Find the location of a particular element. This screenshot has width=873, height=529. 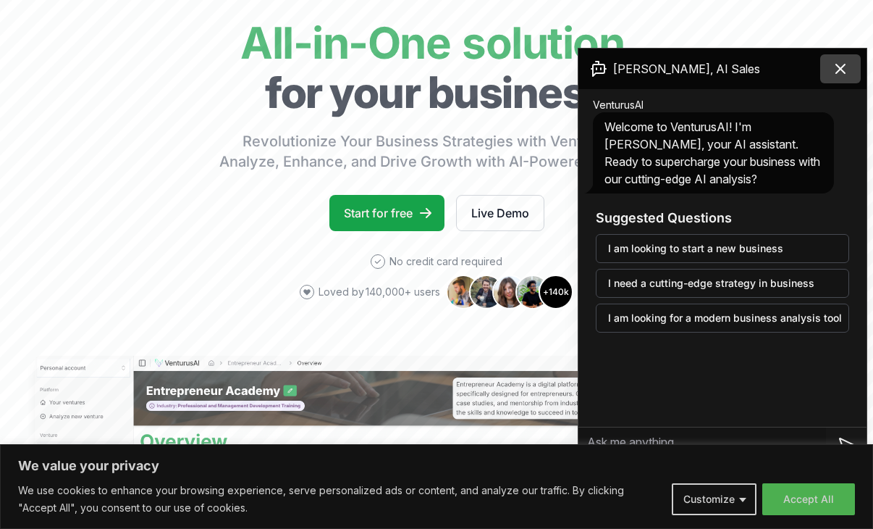

p: We use cookies to enhance your browsing experience, serve personalized ads or content, and analyz... is located at coordinates (340, 499).